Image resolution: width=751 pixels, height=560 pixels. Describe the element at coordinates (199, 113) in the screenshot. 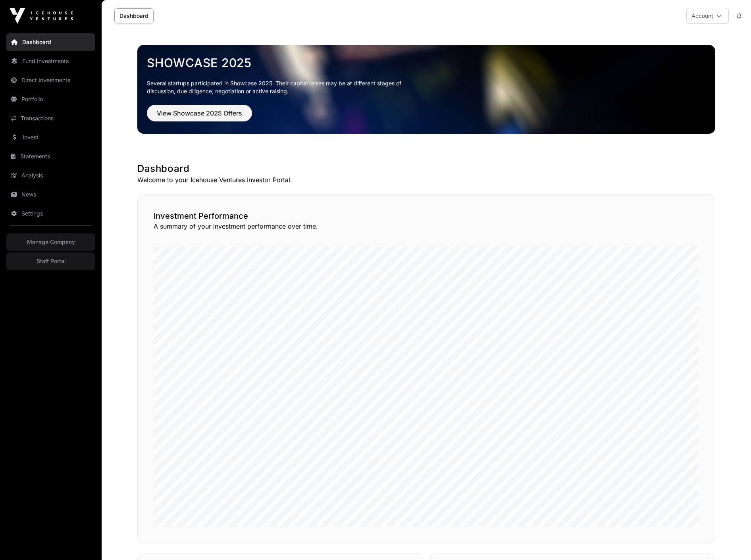

I see `span: View Showcase 2025 Offers` at that location.